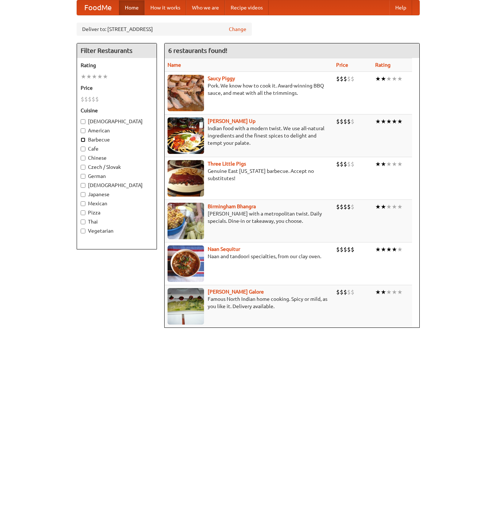 The height and width of the screenshot is (516, 496). I want to click on a: FoodMe, so click(98, 8).